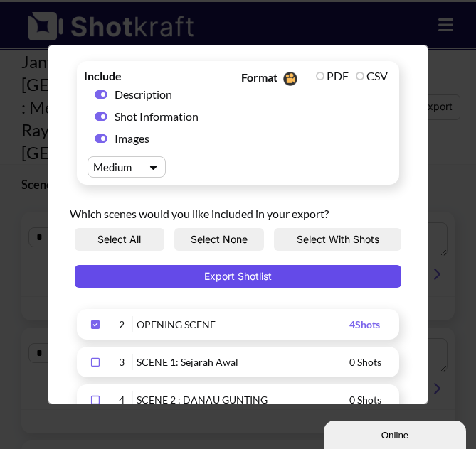  Describe the element at coordinates (237, 276) in the screenshot. I see `button: Export Shotlist` at that location.